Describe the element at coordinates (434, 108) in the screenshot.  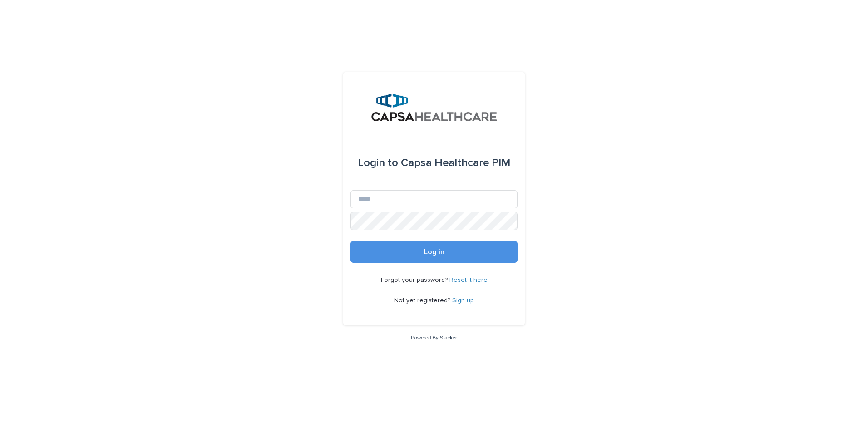
I see `img: B5p4sRfuTuC72oLToeu7` at that location.